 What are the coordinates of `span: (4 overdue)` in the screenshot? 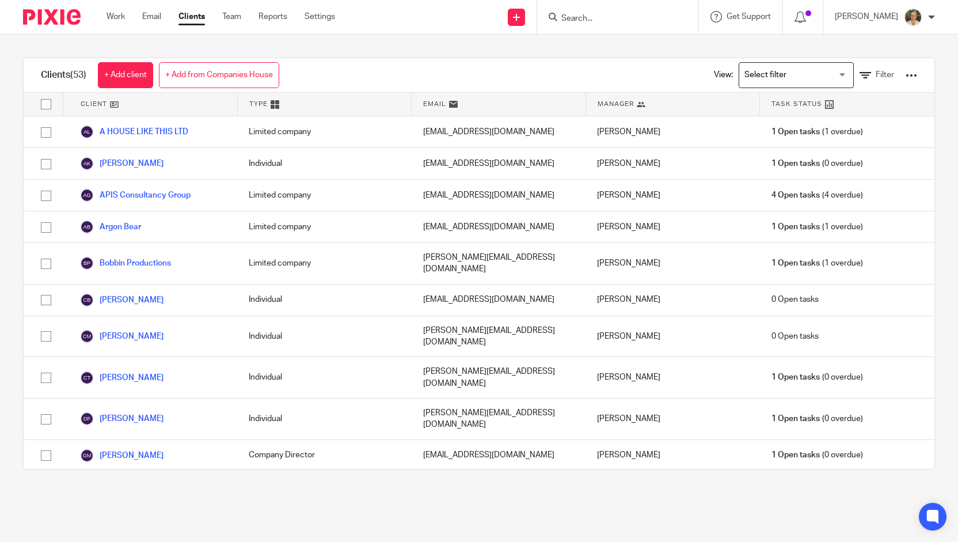 It's located at (817, 195).